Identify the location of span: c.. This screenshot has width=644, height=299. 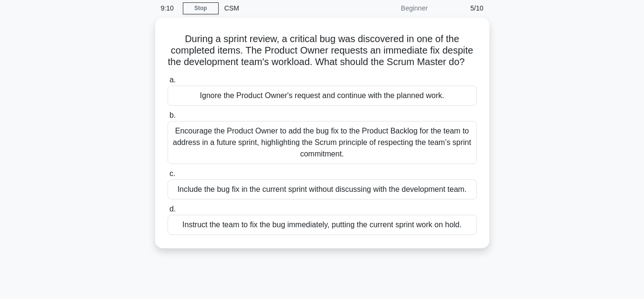
(172, 173).